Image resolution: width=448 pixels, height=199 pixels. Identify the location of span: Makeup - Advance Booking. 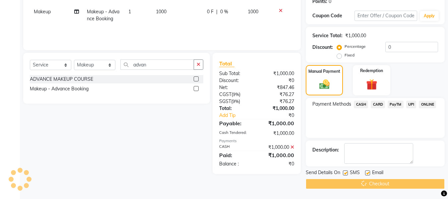
(103, 15).